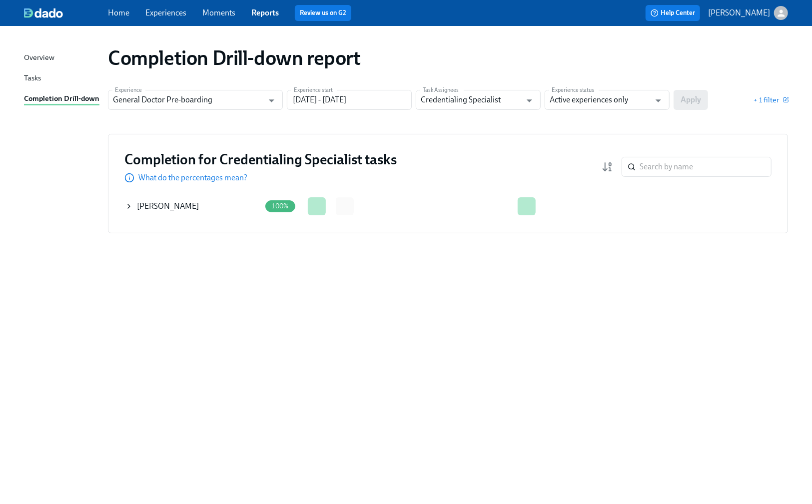 Image resolution: width=812 pixels, height=504 pixels. I want to click on a: Overview, so click(62, 58).